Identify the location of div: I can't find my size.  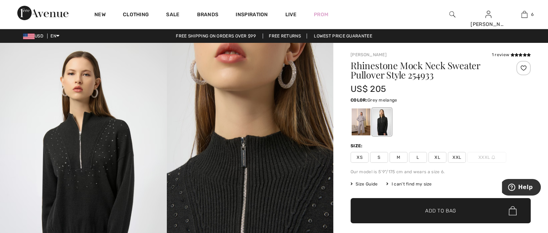
(409, 184).